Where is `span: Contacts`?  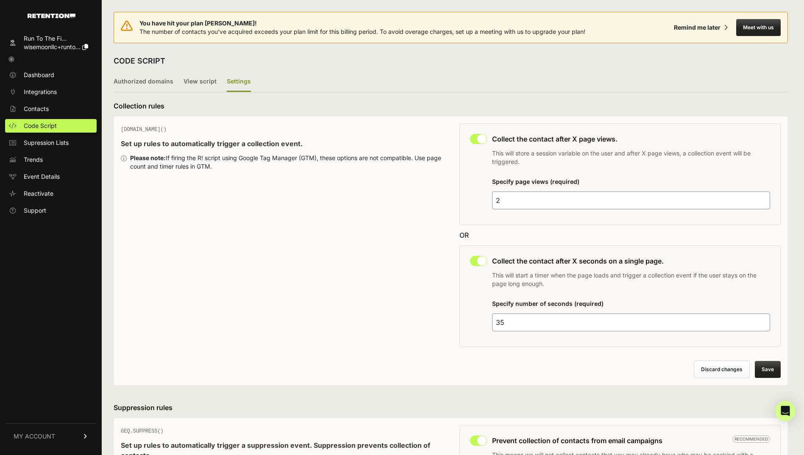
span: Contacts is located at coordinates (36, 109).